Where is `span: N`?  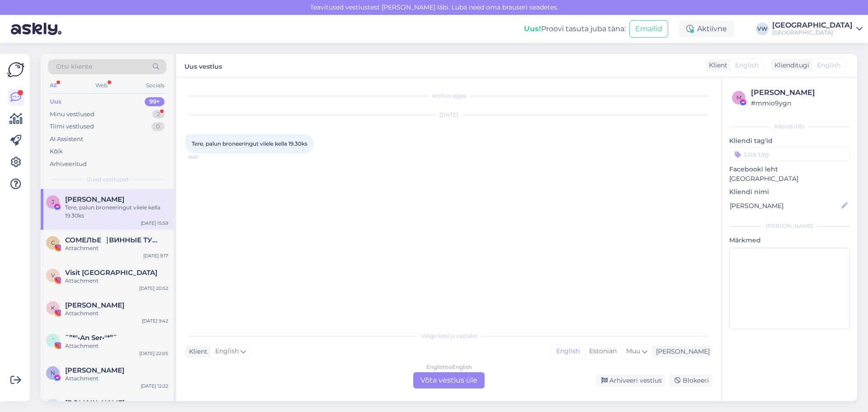
span: N is located at coordinates (53, 373).